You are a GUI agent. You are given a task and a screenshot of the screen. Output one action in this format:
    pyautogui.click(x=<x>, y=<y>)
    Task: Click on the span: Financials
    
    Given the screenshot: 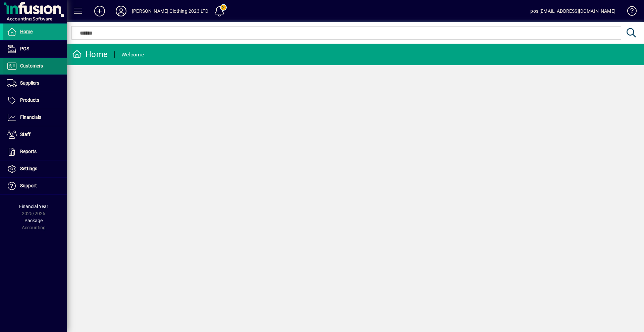 What is the action you would take?
    pyautogui.click(x=31, y=117)
    